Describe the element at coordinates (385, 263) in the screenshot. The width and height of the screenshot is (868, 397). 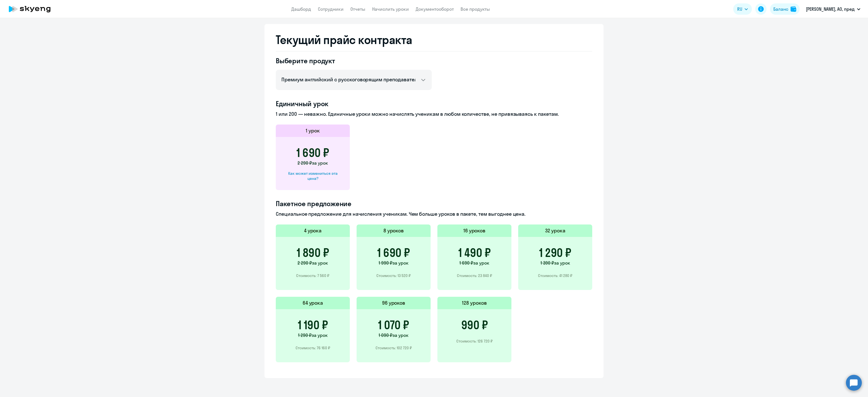
I see `span: 1 990 ₽` at that location.